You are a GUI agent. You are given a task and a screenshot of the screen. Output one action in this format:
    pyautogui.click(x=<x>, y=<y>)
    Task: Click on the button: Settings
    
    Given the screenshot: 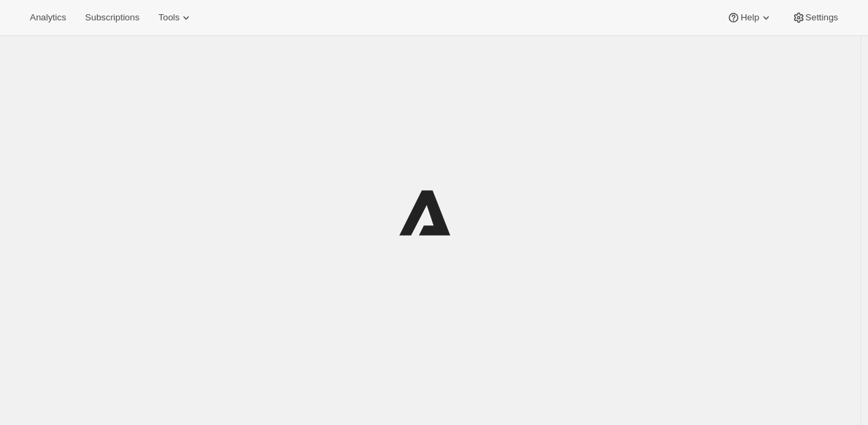 What is the action you would take?
    pyautogui.click(x=815, y=18)
    